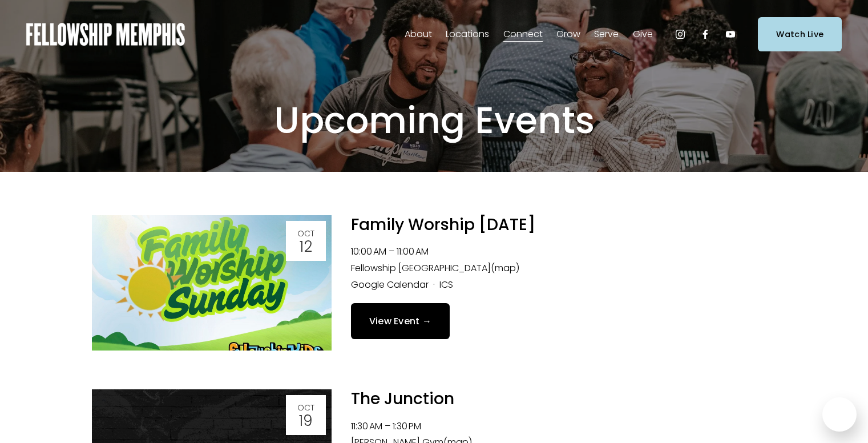  I want to click on time: 10:00 AM, so click(368, 251).